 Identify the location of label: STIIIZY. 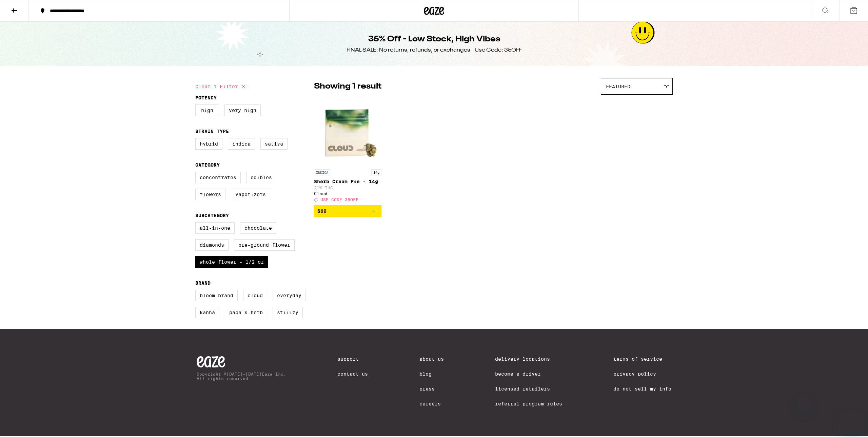
(288, 312).